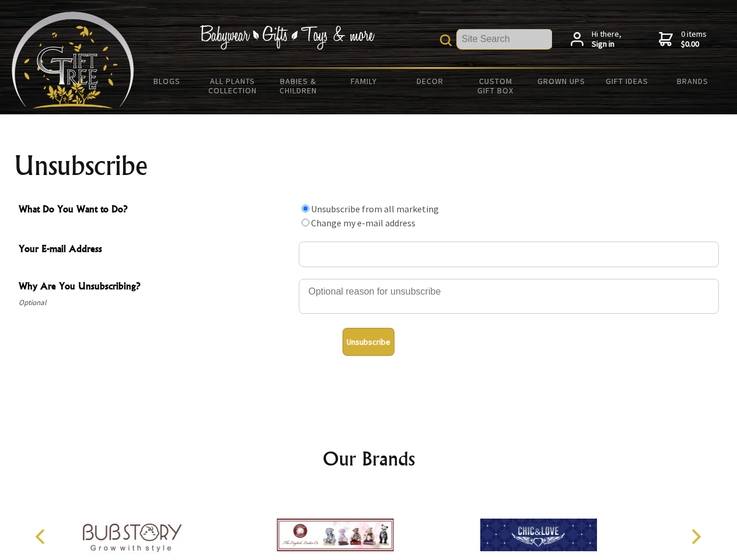 The width and height of the screenshot is (737, 560). I want to click on button: Next, so click(695, 537).